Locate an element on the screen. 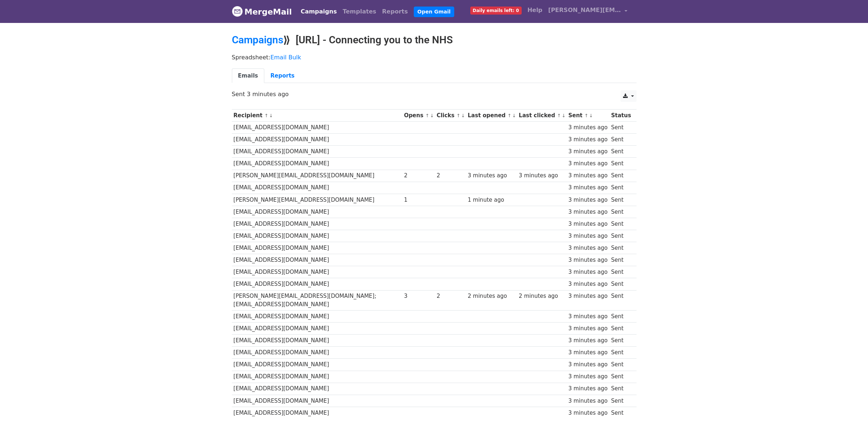 This screenshot has width=868, height=430. th: Opens is located at coordinates (418, 116).